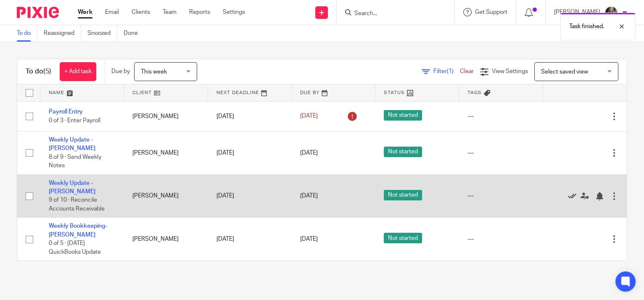 Image resolution: width=644 pixels, height=300 pixels. Describe the element at coordinates (47, 71) in the screenshot. I see `span: (5)` at that location.